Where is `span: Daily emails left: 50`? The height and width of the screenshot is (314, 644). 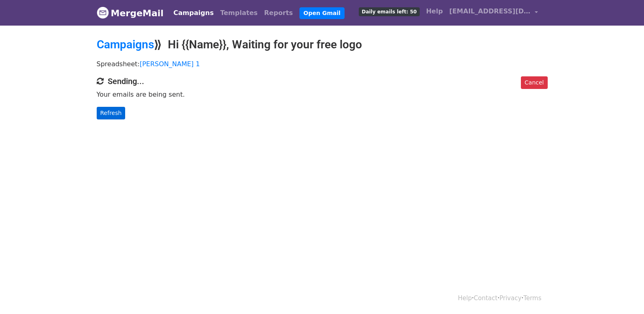 span: Daily emails left: 50 is located at coordinates (389, 12).